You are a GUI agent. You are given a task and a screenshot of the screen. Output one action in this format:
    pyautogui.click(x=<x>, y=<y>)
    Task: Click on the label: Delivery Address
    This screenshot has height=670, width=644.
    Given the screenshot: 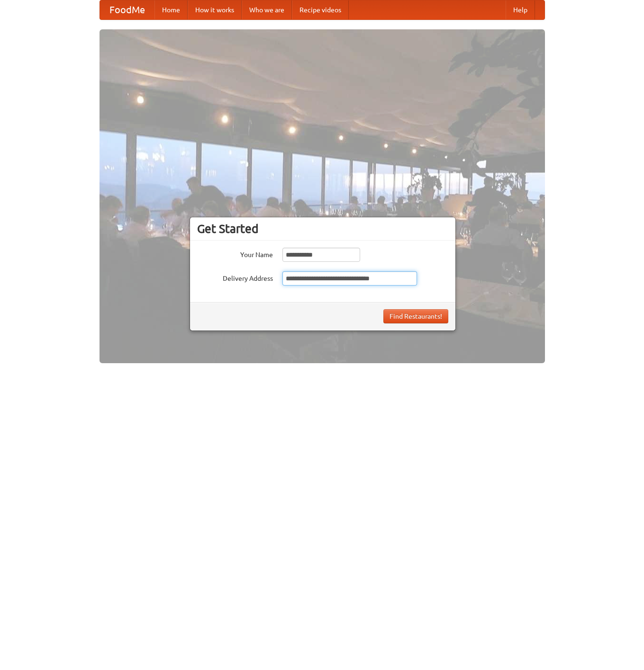 What is the action you would take?
    pyautogui.click(x=235, y=277)
    